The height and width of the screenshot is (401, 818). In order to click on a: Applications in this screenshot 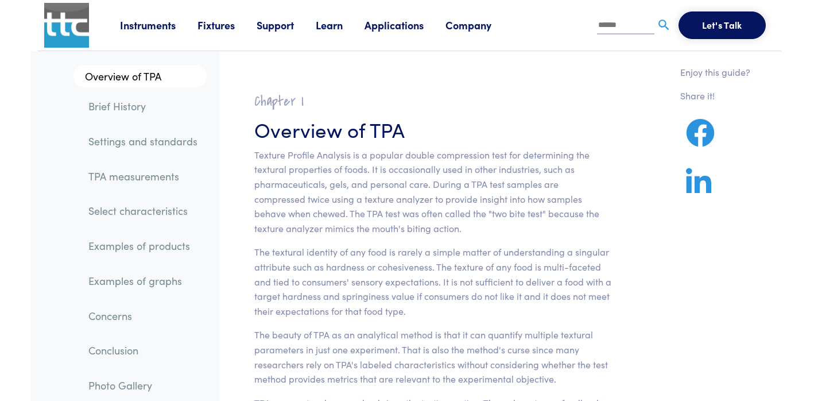, I will do `click(405, 25)`.